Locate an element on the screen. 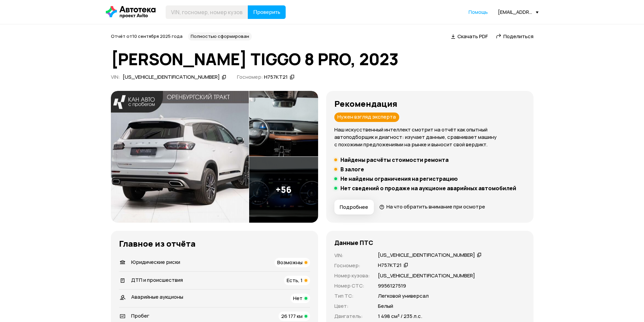 The width and height of the screenshot is (644, 322). button: Проверить is located at coordinates (267, 12).